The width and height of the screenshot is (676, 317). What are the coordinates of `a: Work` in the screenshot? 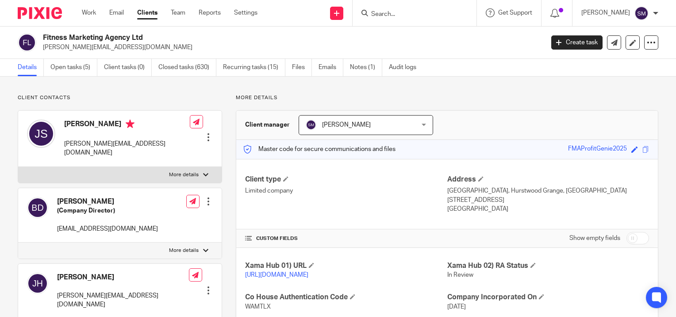 It's located at (89, 13).